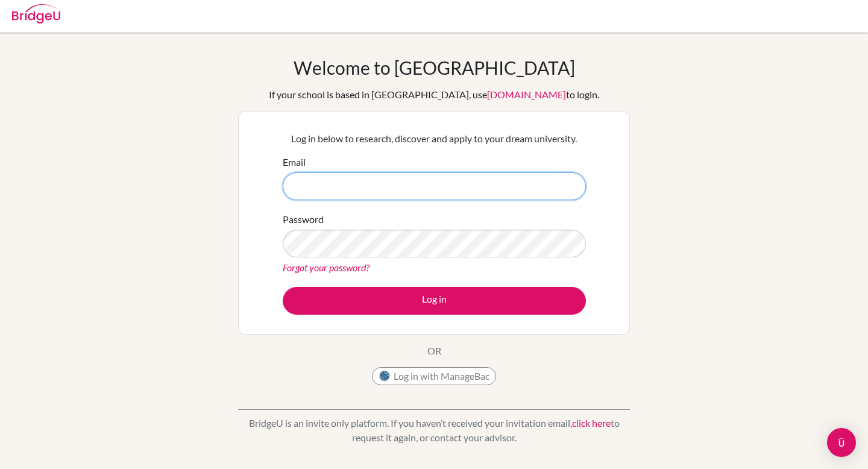 This screenshot has height=469, width=868. Describe the element at coordinates (36, 14) in the screenshot. I see `img: Bridge-U` at that location.